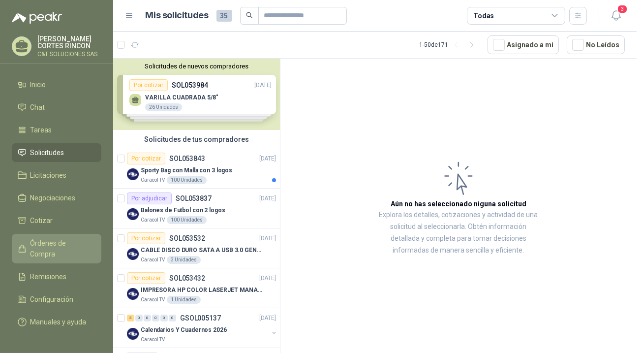 The height and width of the screenshot is (353, 644). I want to click on p: C&T SOLUCIONES SAS, so click(69, 54).